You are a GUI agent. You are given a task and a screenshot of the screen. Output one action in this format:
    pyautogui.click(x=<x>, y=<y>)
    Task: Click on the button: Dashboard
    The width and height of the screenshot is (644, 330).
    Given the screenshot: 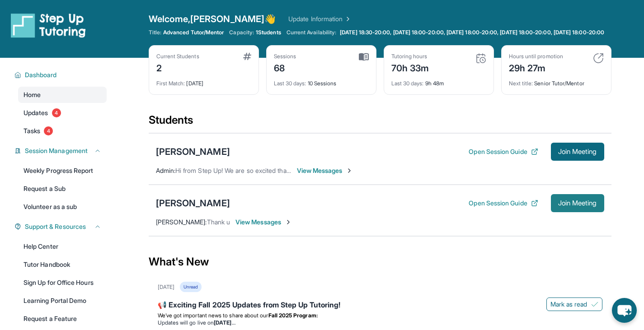 What is the action you would take?
    pyautogui.click(x=61, y=75)
    